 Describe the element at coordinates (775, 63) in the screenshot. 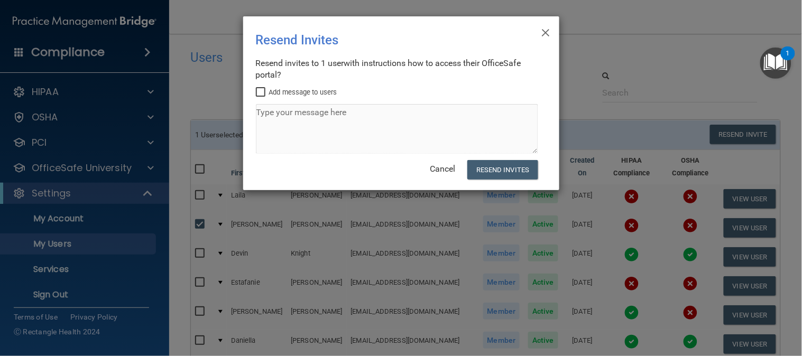

I see `button: Open Resource Center, 1 new notification` at that location.